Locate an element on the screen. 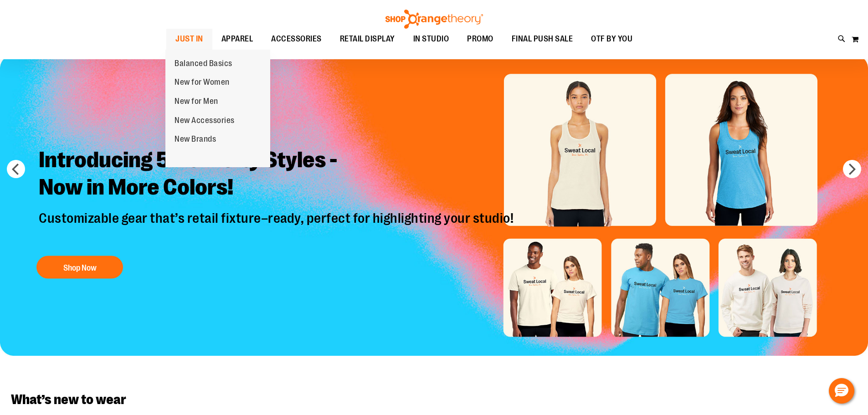 This screenshot has width=868, height=415. button: Shop Now is located at coordinates (80, 267).